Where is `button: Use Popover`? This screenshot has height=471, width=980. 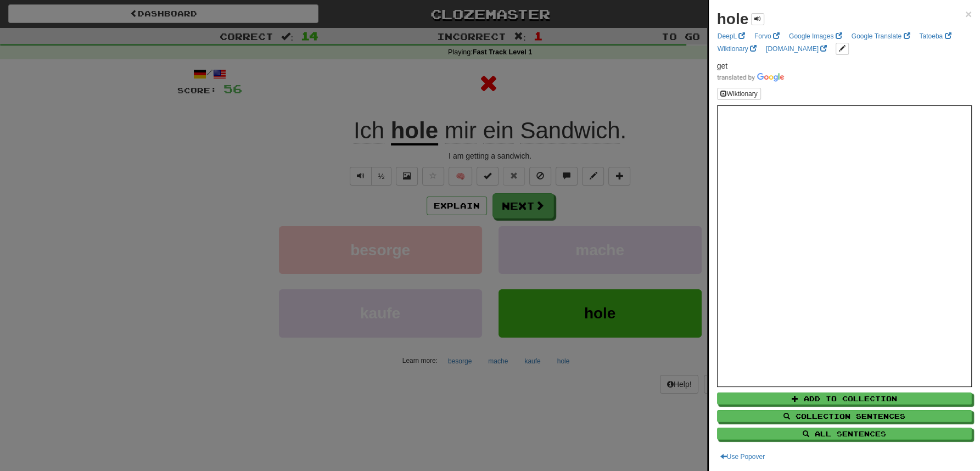
button: Use Popover is located at coordinates (742, 457).